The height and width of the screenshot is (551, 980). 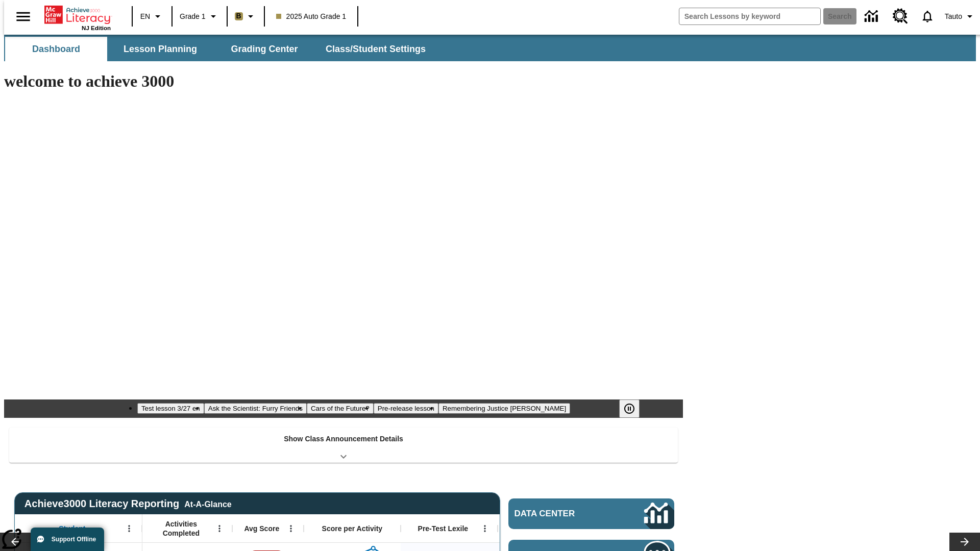 What do you see at coordinates (255, 408) in the screenshot?
I see `button: Slide 2 Ask the Scientist: Furry Friends` at bounding box center [255, 408].